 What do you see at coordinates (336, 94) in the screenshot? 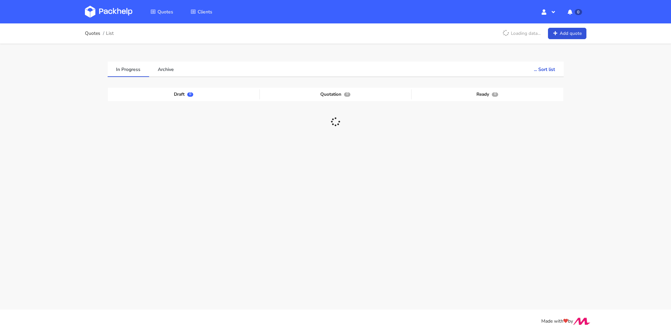
I see `div: Quotation` at bounding box center [336, 94].